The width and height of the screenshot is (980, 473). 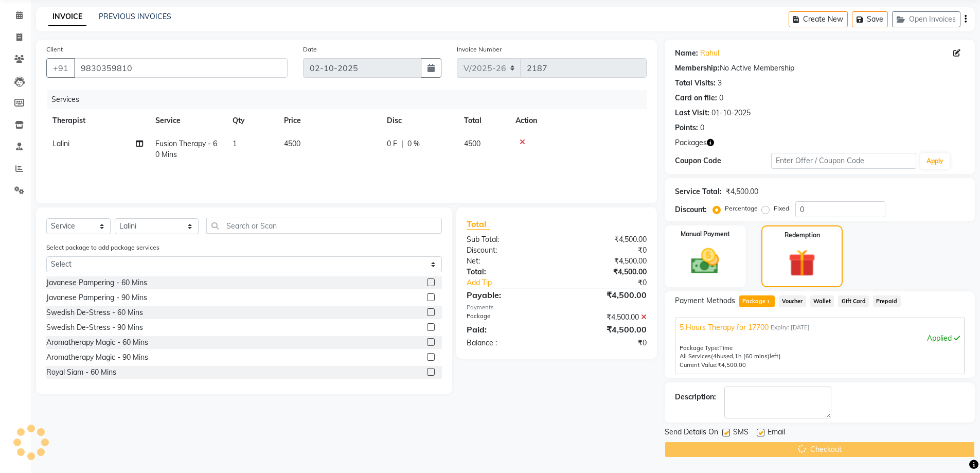 What do you see at coordinates (61, 68) in the screenshot?
I see `button: +91` at bounding box center [61, 68].